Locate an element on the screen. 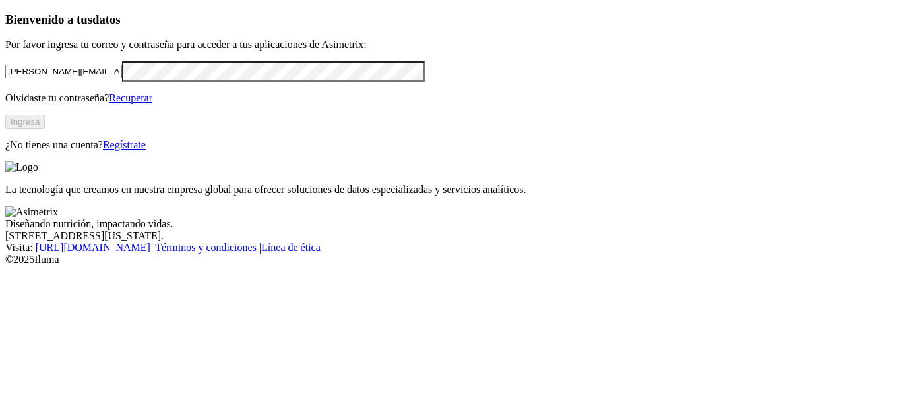 The width and height of the screenshot is (901, 400). p: Olvidaste tu contraseña? is located at coordinates (450, 98).